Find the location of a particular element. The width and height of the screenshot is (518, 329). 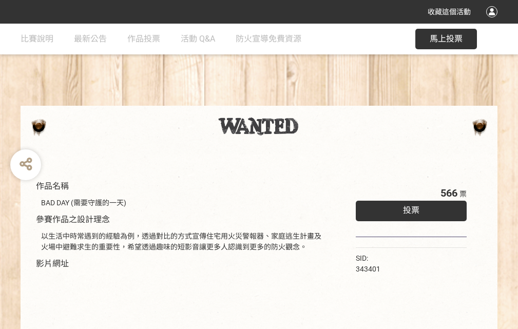

a: 比賽說明 is located at coordinates (37, 39).